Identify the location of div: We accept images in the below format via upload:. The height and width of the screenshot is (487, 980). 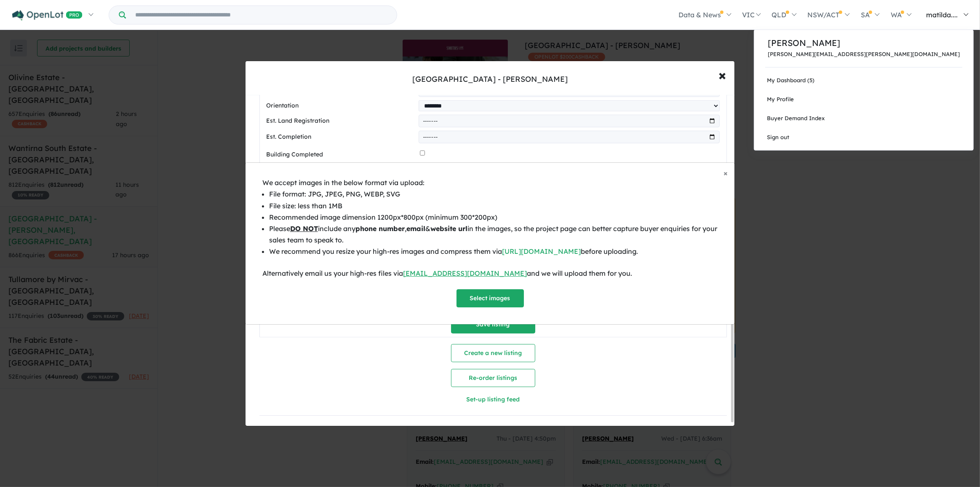
(490, 182).